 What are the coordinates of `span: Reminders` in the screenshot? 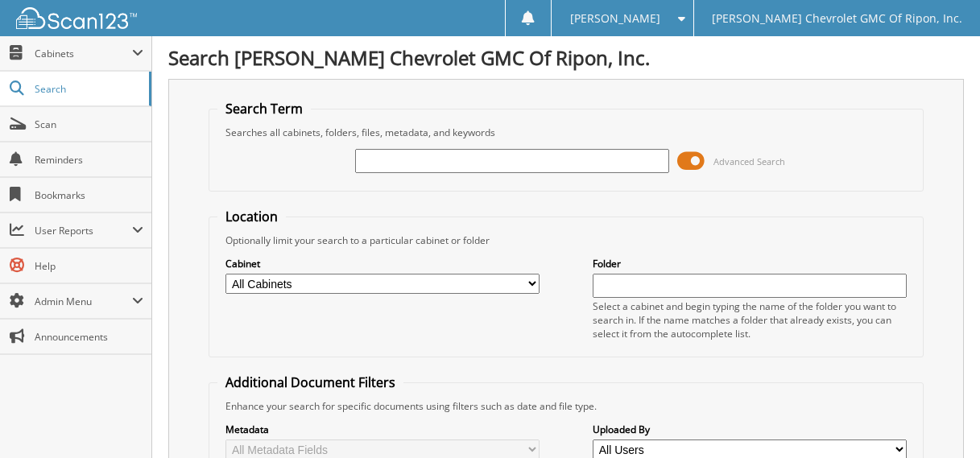 It's located at (89, 160).